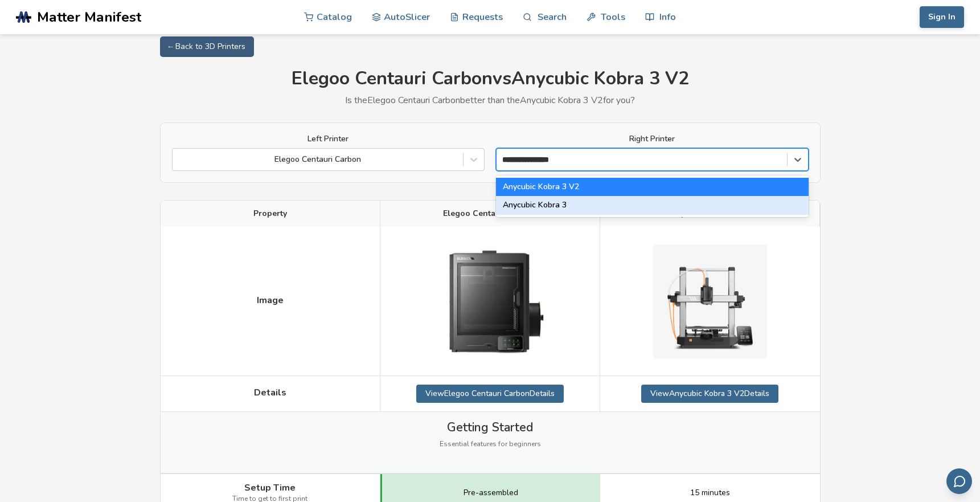 This screenshot has width=980, height=502. I want to click on label: Left Printer, so click(328, 139).